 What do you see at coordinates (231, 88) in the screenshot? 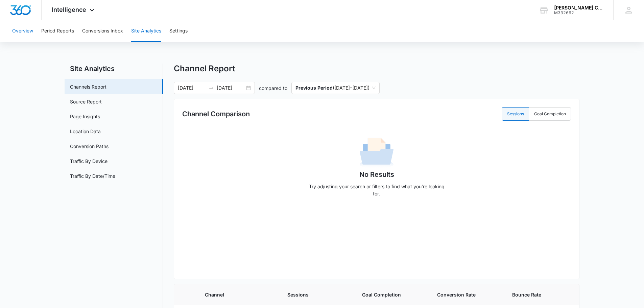
I see `input: End date` at bounding box center [231, 88].